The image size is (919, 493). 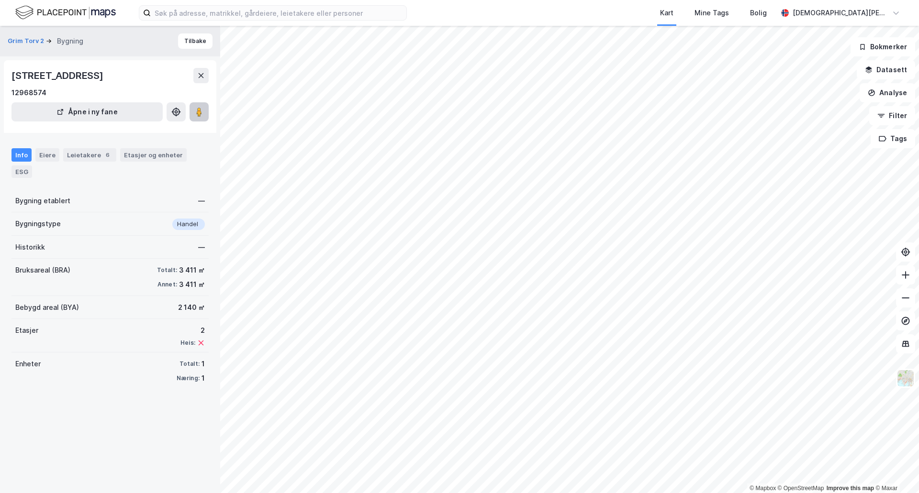 I want to click on input: Søk på adresse, matrikkel, gårdeiere, leietakere eller personer, so click(x=279, y=13).